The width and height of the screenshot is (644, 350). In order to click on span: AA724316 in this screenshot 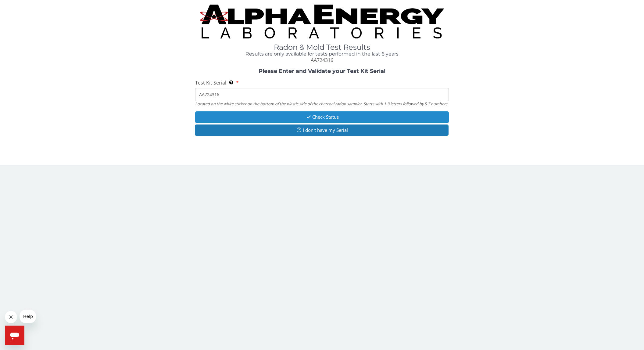, I will do `click(322, 60)`.